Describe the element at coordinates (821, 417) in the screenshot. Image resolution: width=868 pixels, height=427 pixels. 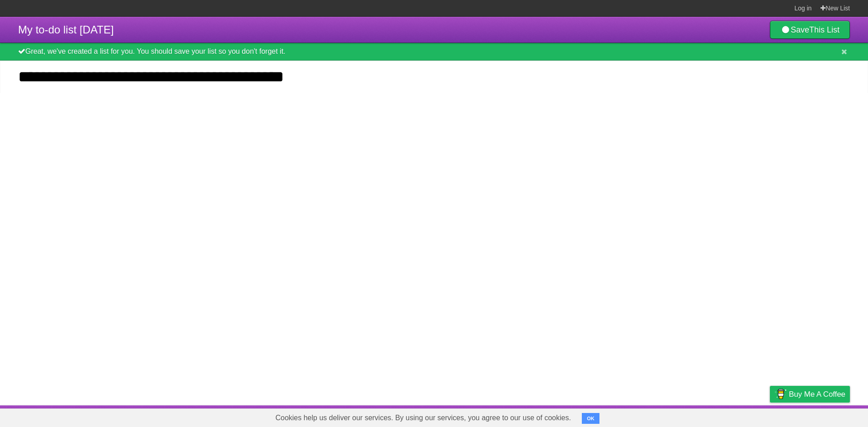
I see `a: Suggest a feature` at that location.